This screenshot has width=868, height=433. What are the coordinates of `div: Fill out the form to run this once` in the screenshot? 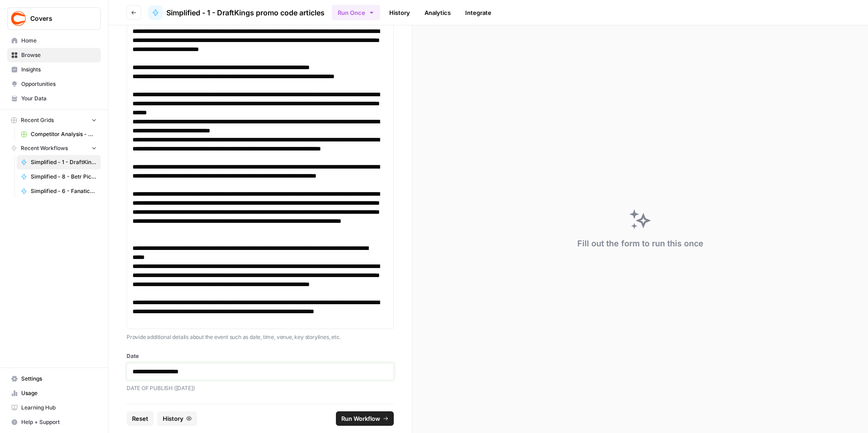 It's located at (640, 243).